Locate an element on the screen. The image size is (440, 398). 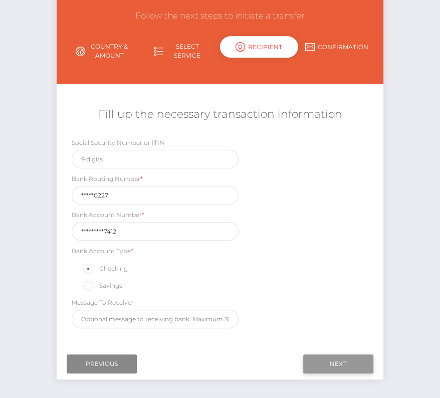
label: Savings is located at coordinates (102, 286).